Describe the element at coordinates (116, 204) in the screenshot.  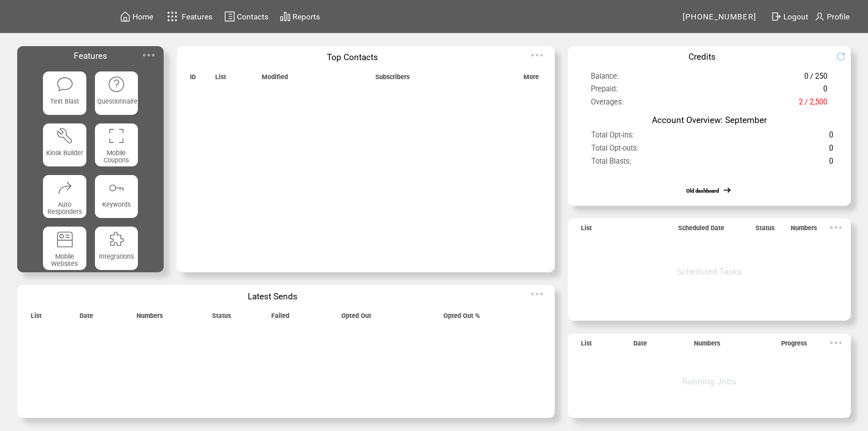
I see `span: Keywords` at that location.